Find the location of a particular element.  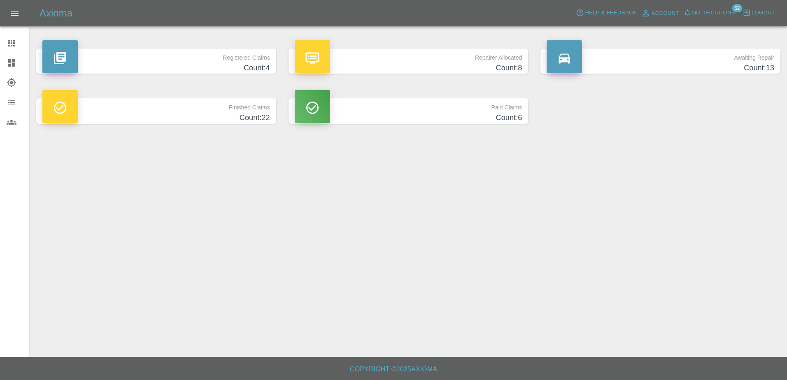

a: Registered ClaimsCount:4 is located at coordinates (156, 61).